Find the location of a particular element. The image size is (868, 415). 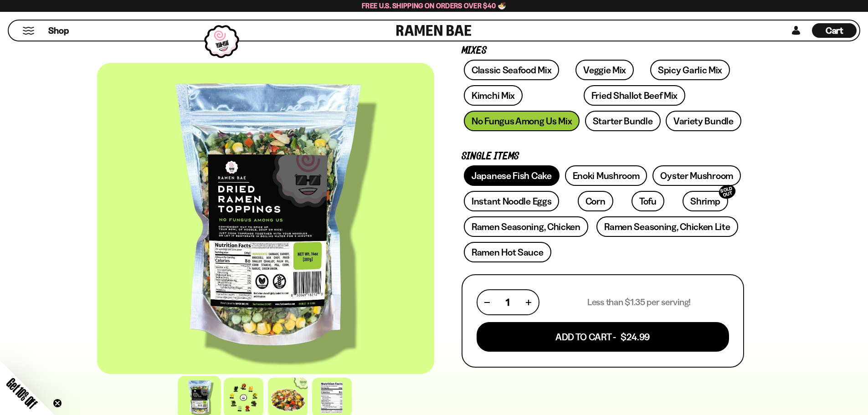

a: Ramen Seasoning, Chicken is located at coordinates (526, 226).